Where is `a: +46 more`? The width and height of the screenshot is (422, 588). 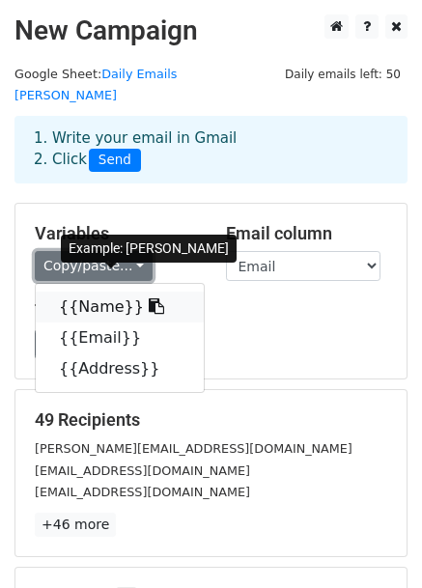
a: +46 more is located at coordinates (75, 524).